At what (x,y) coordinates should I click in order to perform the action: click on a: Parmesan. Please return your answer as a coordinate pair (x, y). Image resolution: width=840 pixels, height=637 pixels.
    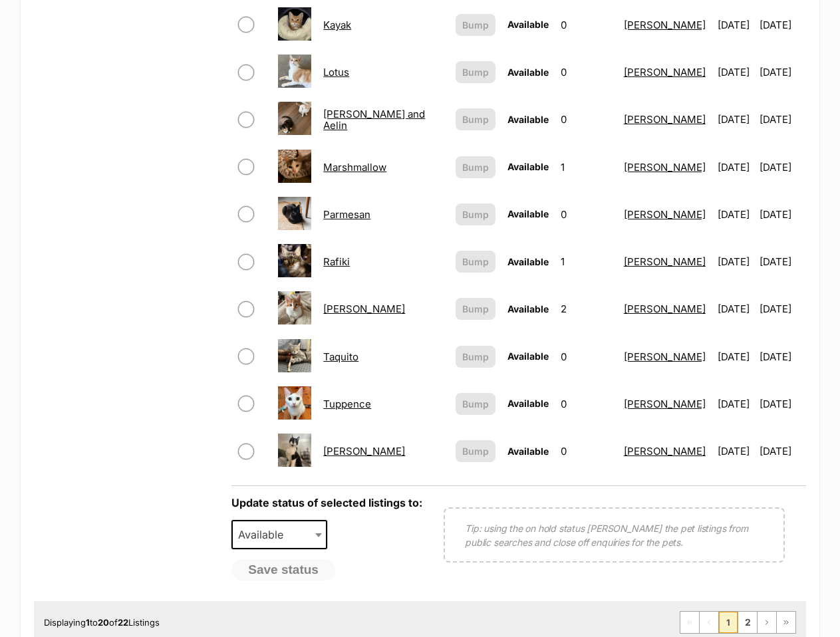
    Looking at the image, I should click on (347, 214).